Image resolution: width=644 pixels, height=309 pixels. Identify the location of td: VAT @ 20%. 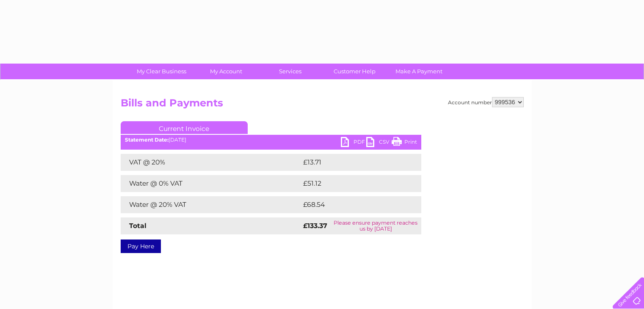
(211, 162).